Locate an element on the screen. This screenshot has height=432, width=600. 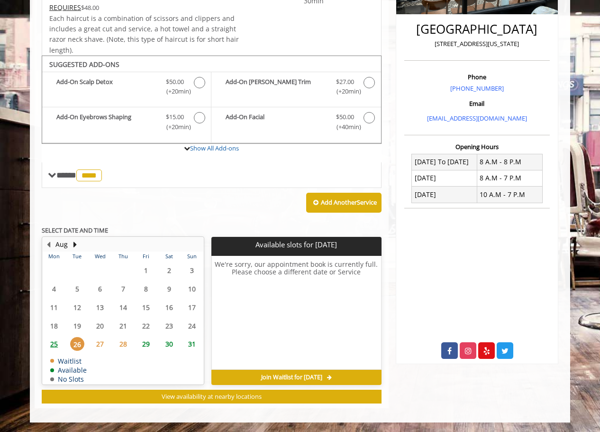
td: Select day27 is located at coordinates (100, 343).